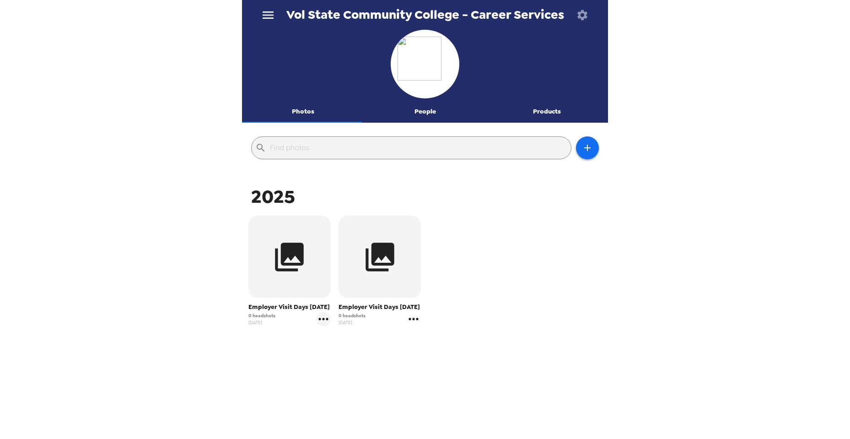 The width and height of the screenshot is (850, 439). What do you see at coordinates (419, 148) in the screenshot?
I see `input: Find photos` at bounding box center [419, 148].